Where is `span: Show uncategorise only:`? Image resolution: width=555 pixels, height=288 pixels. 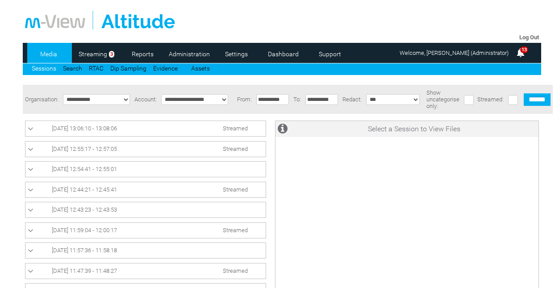 span: Show uncategorise only: is located at coordinates (443, 99).